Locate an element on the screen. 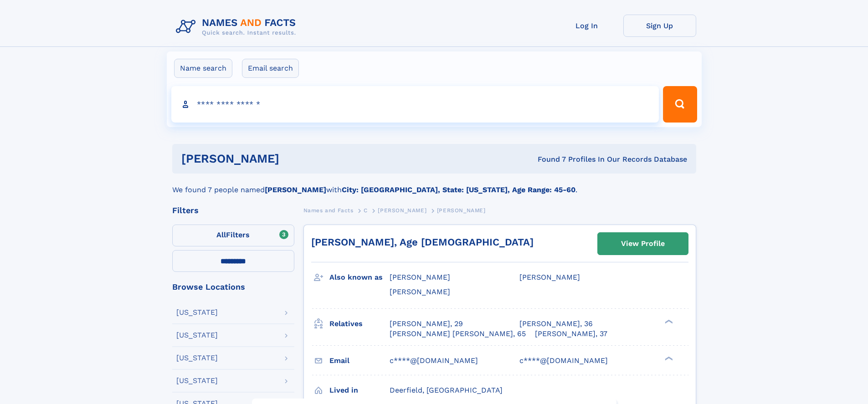  label: Email search is located at coordinates (270, 68).